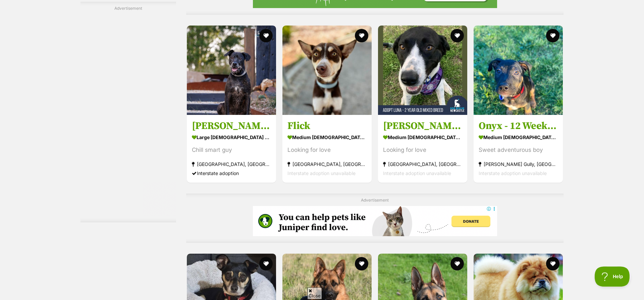 Image resolution: width=644 pixels, height=300 pixels. What do you see at coordinates (518, 126) in the screenshot?
I see `h3: Onyx - 12 Week Old Staffy X` at bounding box center [518, 126].